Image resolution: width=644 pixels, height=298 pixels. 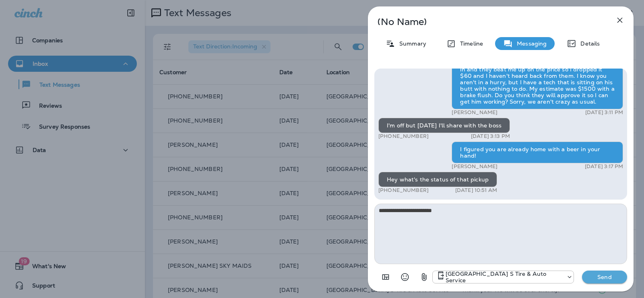 I want to click on p: Messaging, so click(x=530, y=44).